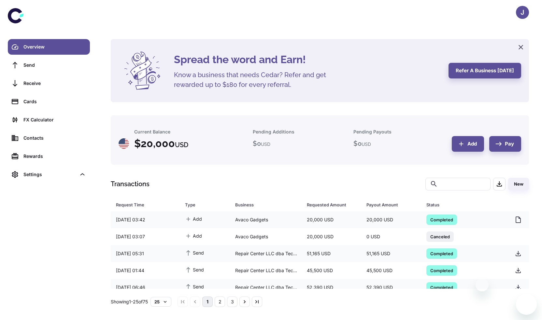 The width and height of the screenshot is (542, 320). I want to click on div: Cards, so click(55, 102).